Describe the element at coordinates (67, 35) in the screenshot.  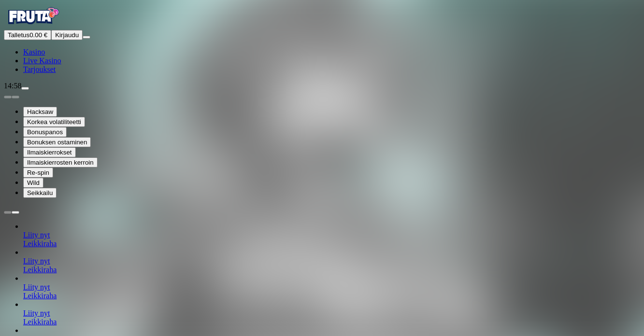
I see `span: Kirjaudu` at that location.